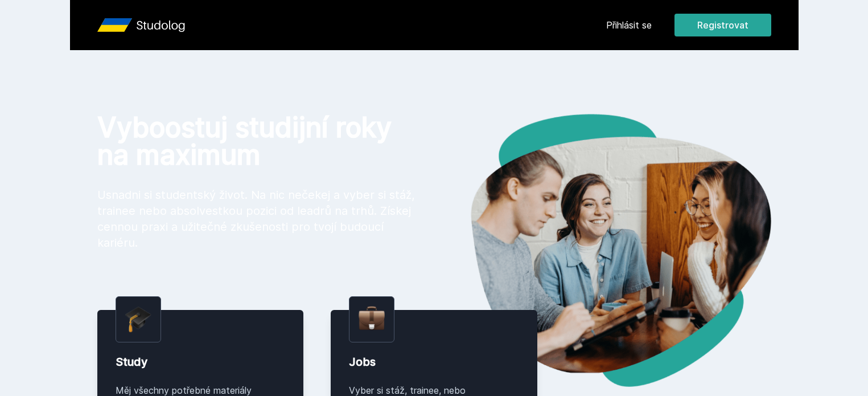 The image size is (868, 396). What do you see at coordinates (602, 250) in the screenshot?
I see `img: hero.png` at bounding box center [602, 250].